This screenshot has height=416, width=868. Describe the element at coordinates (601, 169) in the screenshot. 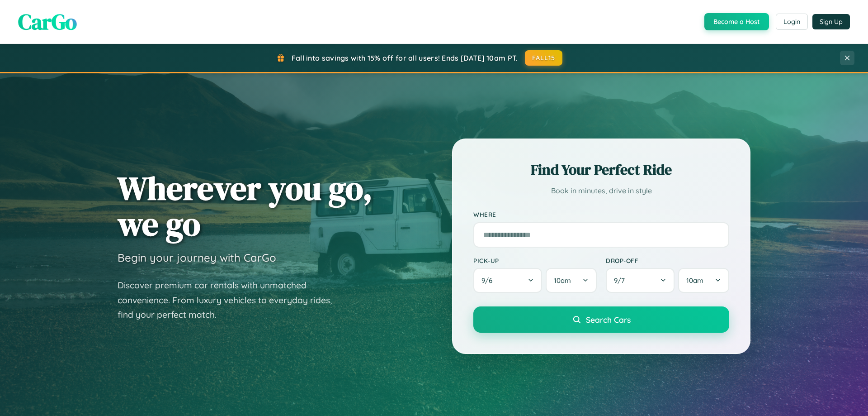

I see `h2: Find Your Perfect Ride` at that location.